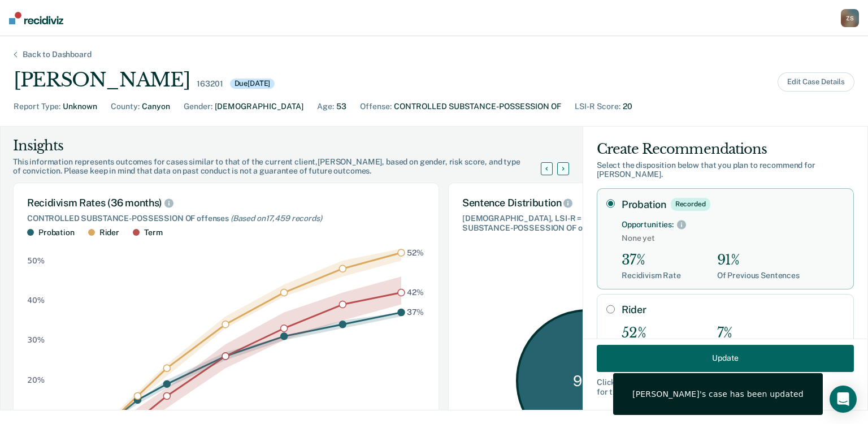 This screenshot has height=424, width=868. Describe the element at coordinates (35, 340) in the screenshot. I see `text: 30%` at that location.